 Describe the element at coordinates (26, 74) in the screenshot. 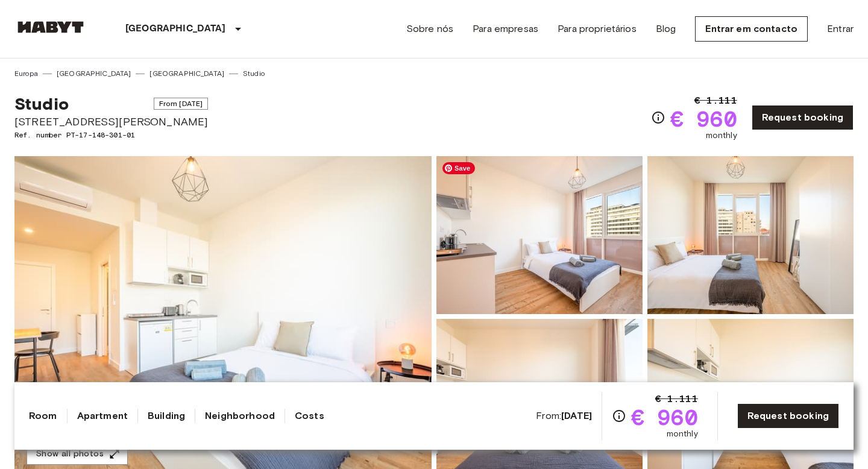

I see `a: Europa` at that location.